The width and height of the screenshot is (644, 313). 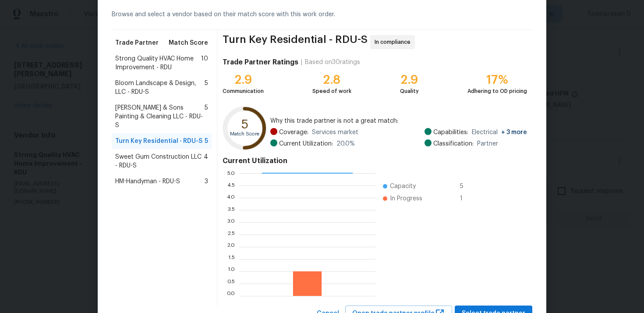 I want to click on span: Strong Quality HVAC Home Improvement - RDU, so click(x=158, y=63).